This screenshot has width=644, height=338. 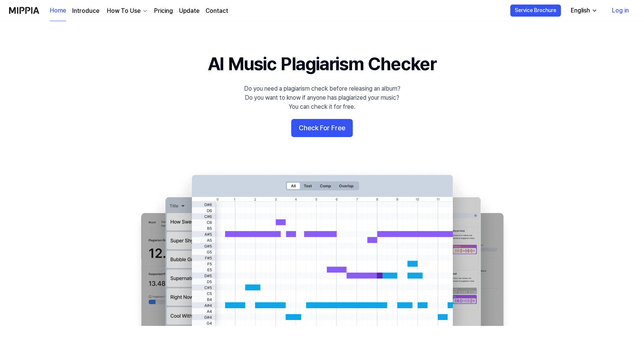 What do you see at coordinates (86, 11) in the screenshot?
I see `a: Introduce` at bounding box center [86, 11].